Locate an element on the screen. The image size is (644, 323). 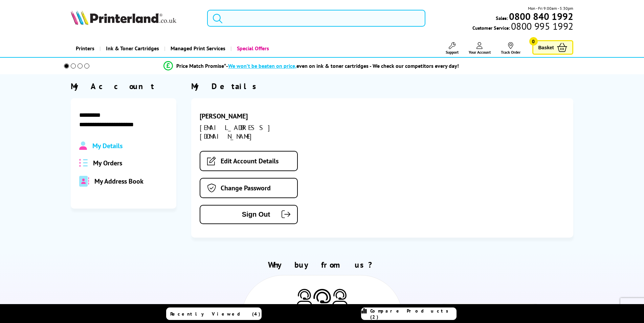
span: 0800 995 1992 is located at coordinates (541, 26).